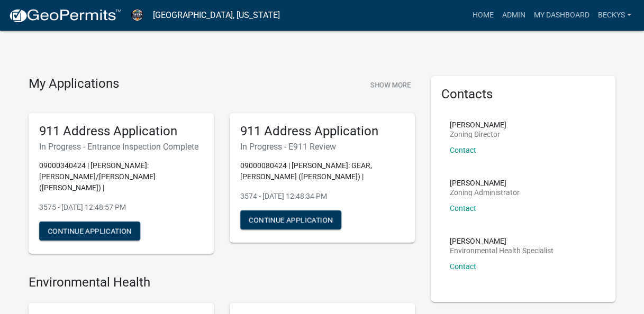  What do you see at coordinates (390, 85) in the screenshot?
I see `button: Show More` at bounding box center [390, 85].